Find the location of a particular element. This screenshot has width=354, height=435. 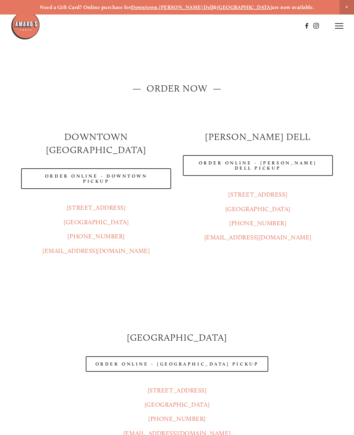

strong: are now available. is located at coordinates (292, 7).